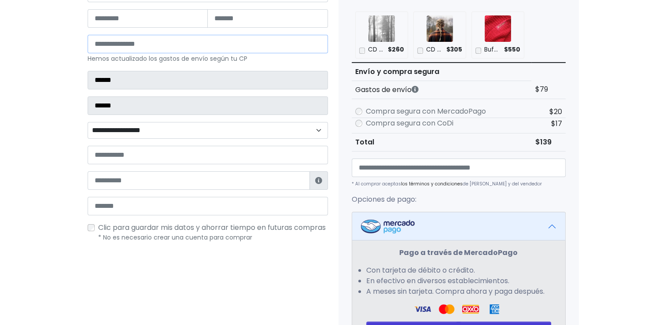 The height and width of the screenshot is (325, 666). Describe the element at coordinates (459, 291) in the screenshot. I see `li: A meses sin tarjeta. Compra ahora y paga después.` at that location.